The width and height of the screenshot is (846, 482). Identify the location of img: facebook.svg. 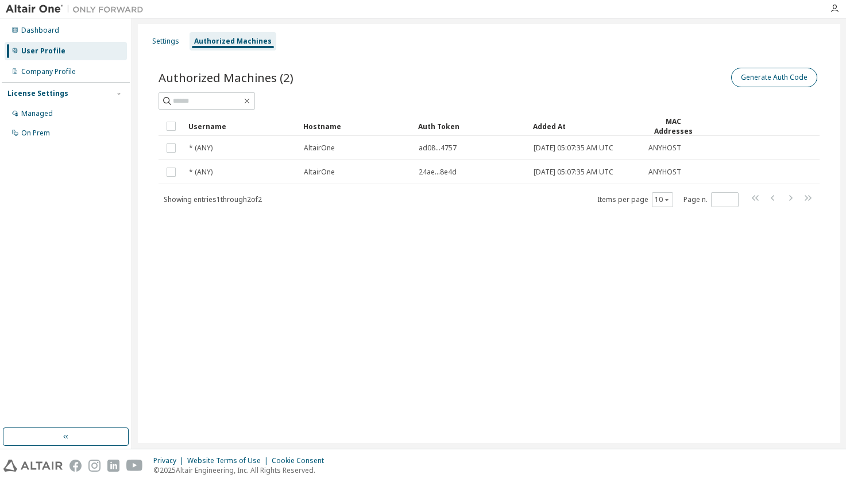
(75, 466).